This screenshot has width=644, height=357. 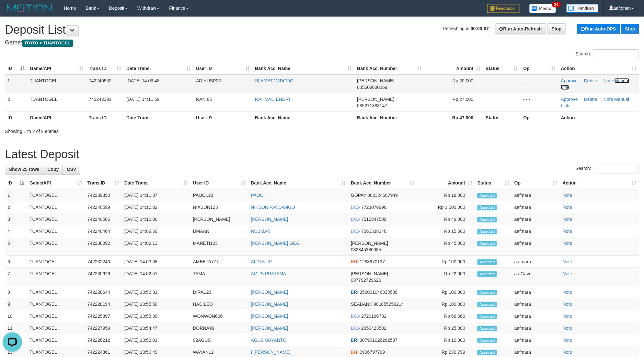 I want to click on a: CSV, so click(x=72, y=169).